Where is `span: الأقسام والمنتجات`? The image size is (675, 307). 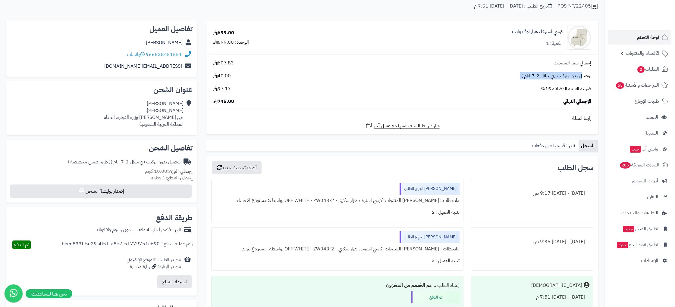 span: الأقسام والمنتجات is located at coordinates (642, 53).